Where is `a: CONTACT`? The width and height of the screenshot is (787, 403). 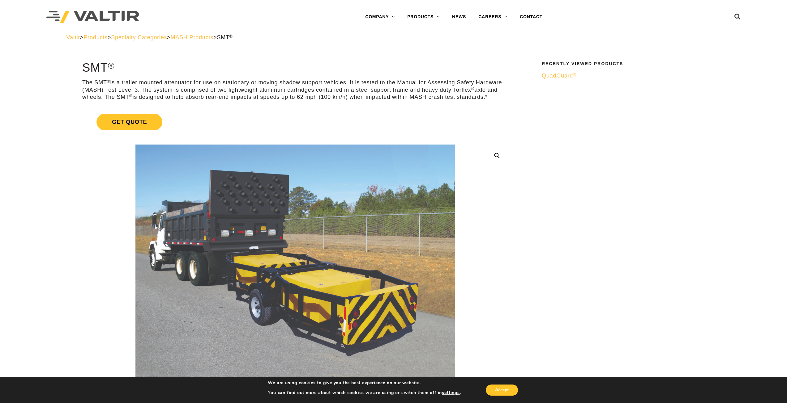 a: CONTACT is located at coordinates (531, 17).